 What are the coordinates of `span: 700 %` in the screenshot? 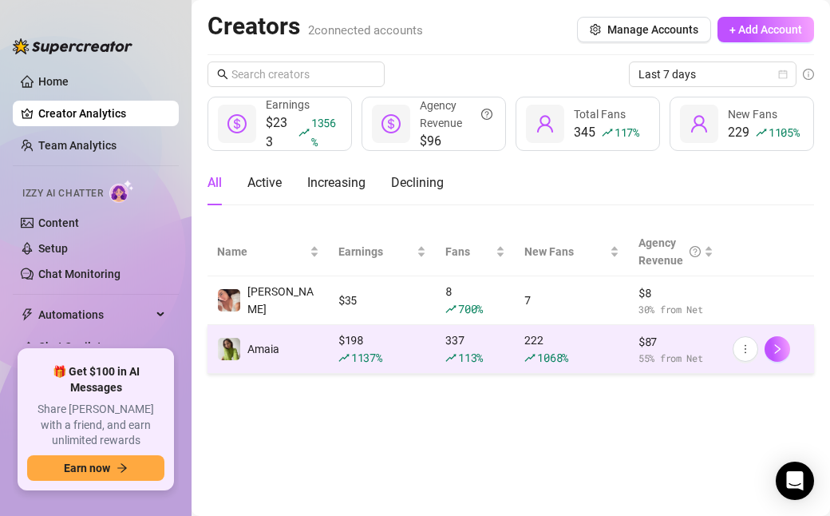 It's located at (470, 308).